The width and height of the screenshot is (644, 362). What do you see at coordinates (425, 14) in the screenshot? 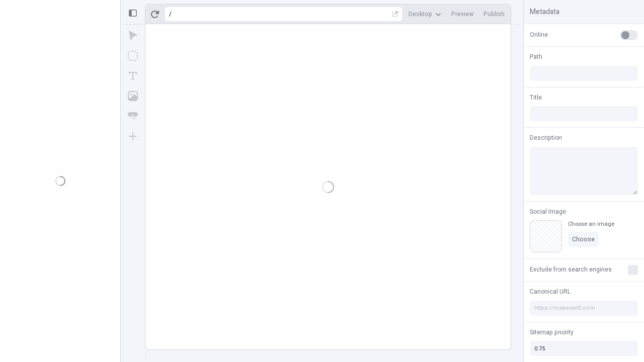
I see `button: Desktop` at bounding box center [425, 14].